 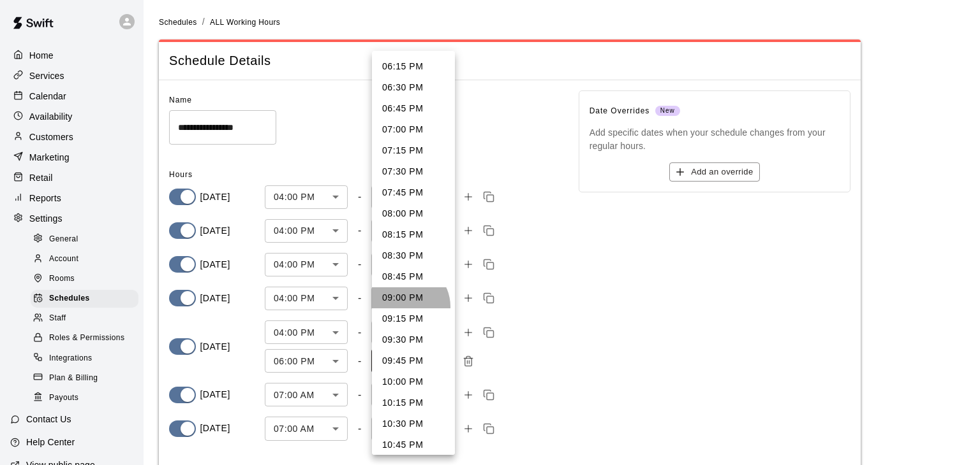 I want to click on li: 09:45 PM, so click(x=413, y=361).